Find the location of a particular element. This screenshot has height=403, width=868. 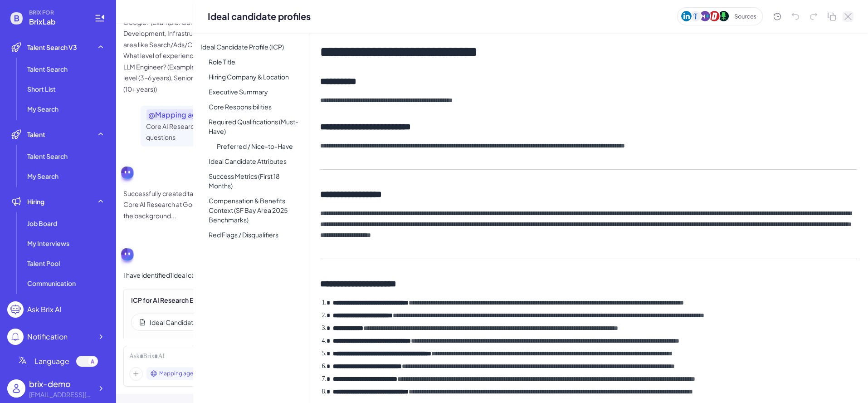

span: @ M apping agent is located at coordinates (179, 115).